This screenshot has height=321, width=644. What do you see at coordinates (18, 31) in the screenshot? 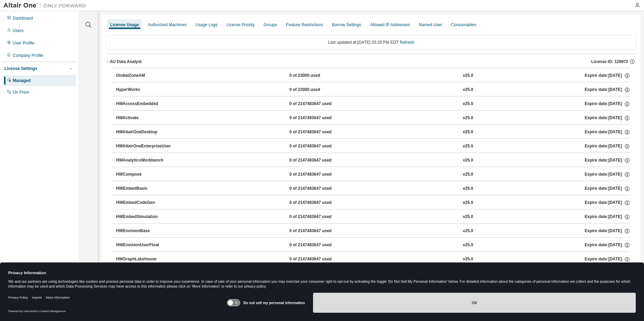
I see `div: Users` at bounding box center [18, 31].